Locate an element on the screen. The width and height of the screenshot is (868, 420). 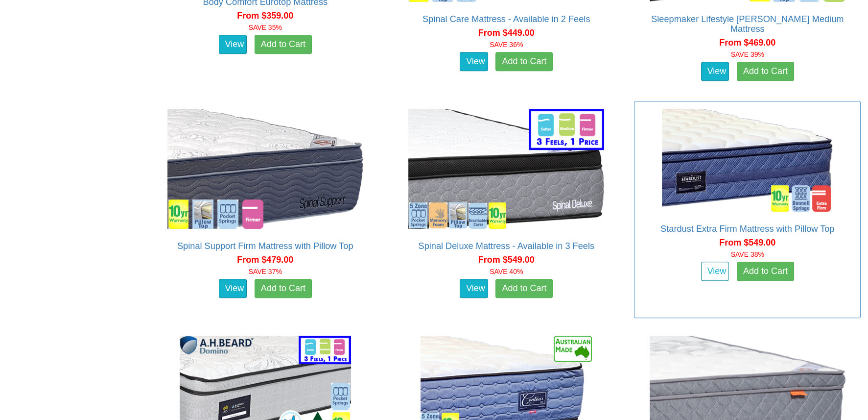
a: Spinal Deluxe Mattress - Available in 3 Feels is located at coordinates (506, 246).